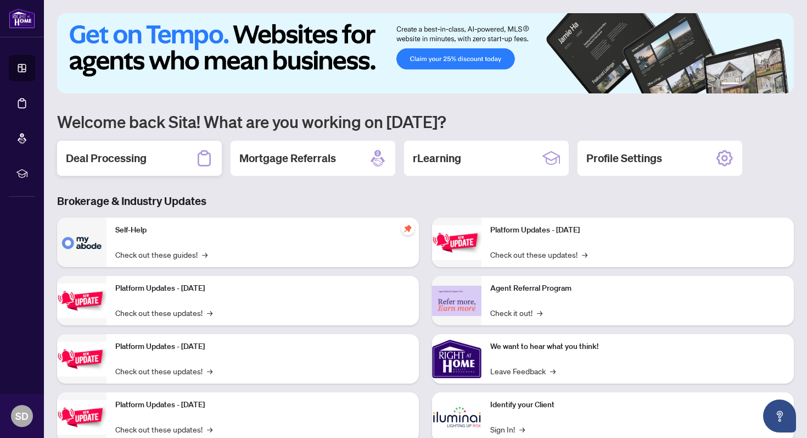 This screenshot has width=807, height=438. I want to click on img: Agent Referral Program, so click(457, 300).